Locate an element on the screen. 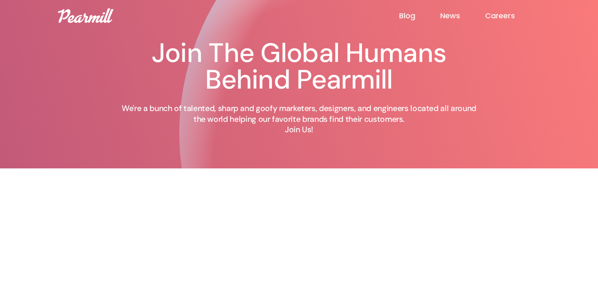 This screenshot has height=289, width=598. a: News is located at coordinates (463, 16).